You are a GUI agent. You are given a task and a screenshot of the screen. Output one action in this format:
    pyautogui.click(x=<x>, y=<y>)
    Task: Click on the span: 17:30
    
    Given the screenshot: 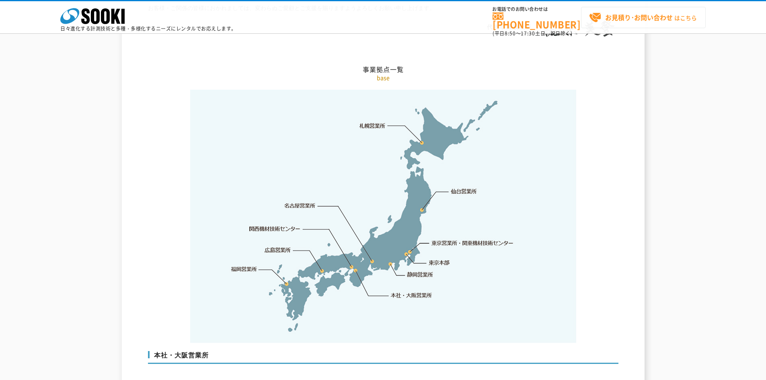 What is the action you would take?
    pyautogui.click(x=528, y=33)
    